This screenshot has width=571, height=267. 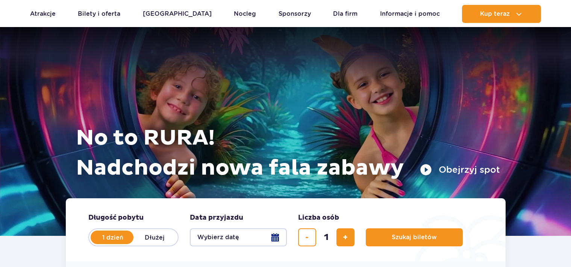 What do you see at coordinates (285, 230) in the screenshot?
I see `form: Planowanie wizyty w Park of Poland` at bounding box center [285, 230].